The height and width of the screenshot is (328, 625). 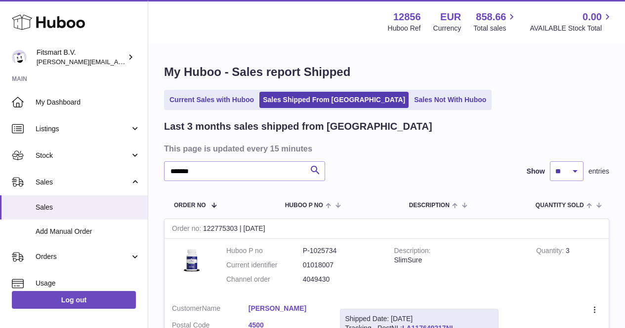 What do you see at coordinates (264, 279) in the screenshot?
I see `dt: Channel order` at bounding box center [264, 279].